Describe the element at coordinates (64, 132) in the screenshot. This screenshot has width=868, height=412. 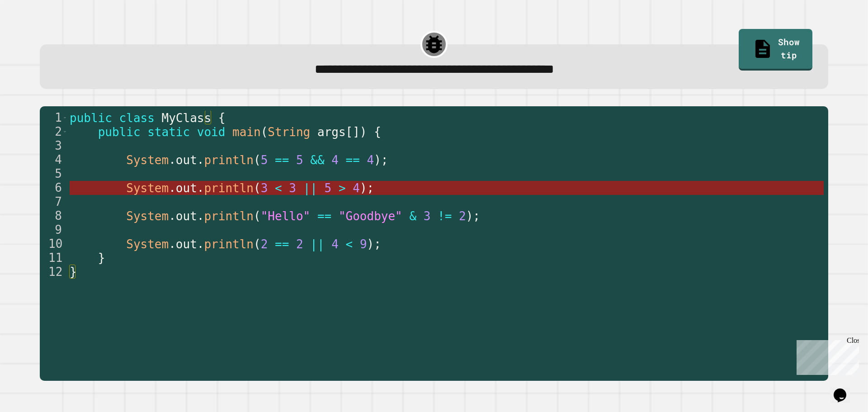
I see `span: Toggle code folding, rows 2 through 11` at that location.